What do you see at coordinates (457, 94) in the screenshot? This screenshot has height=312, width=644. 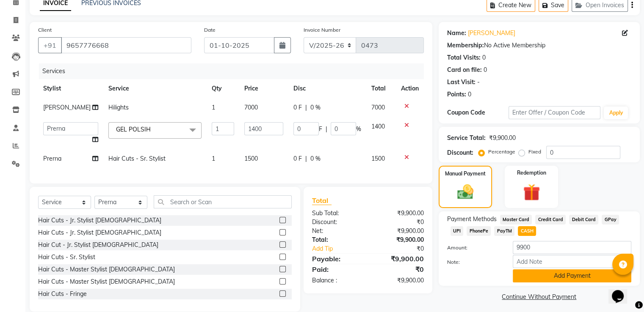 I see `div: Points:` at bounding box center [457, 94].